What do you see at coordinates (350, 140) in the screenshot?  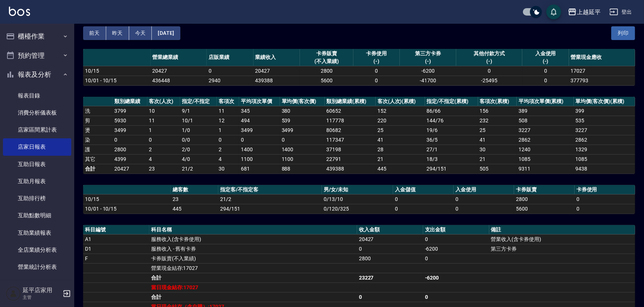 I see `td: 117347` at bounding box center [350, 140].